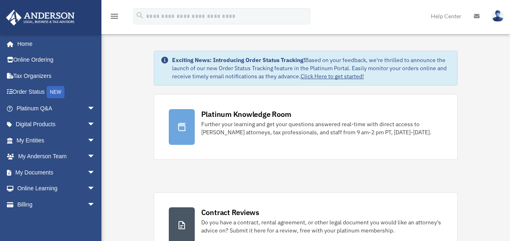  What do you see at coordinates (56, 108) in the screenshot?
I see `a: Platinum Q&Aarrow_drop_down` at bounding box center [56, 108].